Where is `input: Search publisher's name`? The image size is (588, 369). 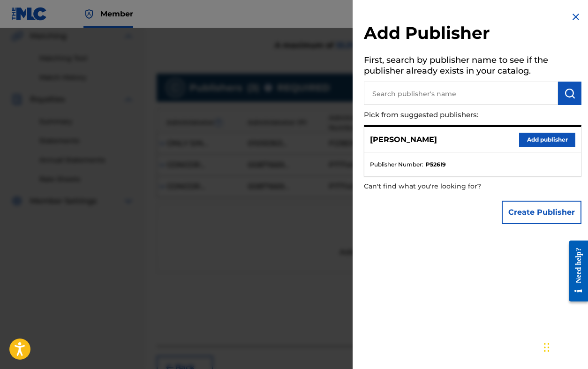
input: Search publisher's name is located at coordinates (461, 93).